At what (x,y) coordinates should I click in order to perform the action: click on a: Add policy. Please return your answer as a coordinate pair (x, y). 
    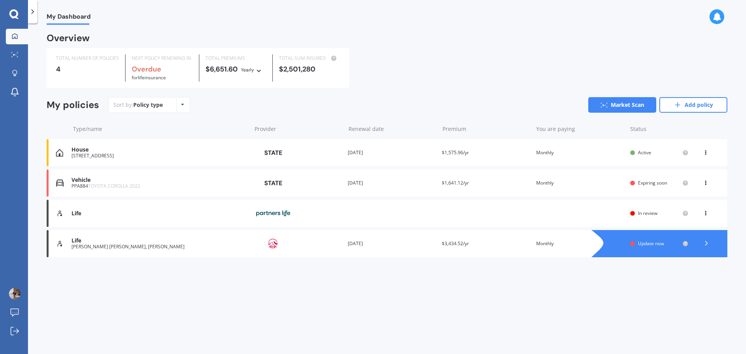
    Looking at the image, I should click on (694, 105).